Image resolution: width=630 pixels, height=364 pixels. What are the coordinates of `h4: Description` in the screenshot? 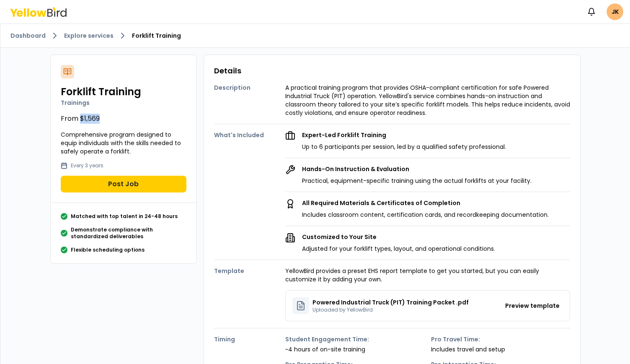 It's located at (250, 87).